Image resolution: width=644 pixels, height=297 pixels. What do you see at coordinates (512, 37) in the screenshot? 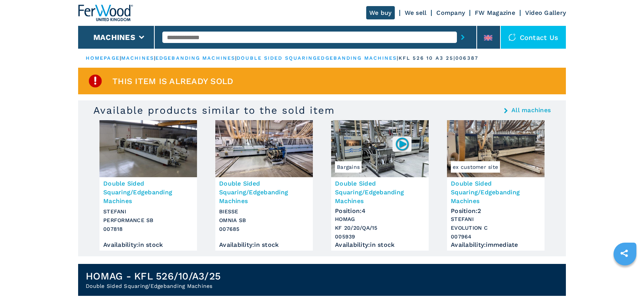
I see `img: Contact us` at bounding box center [512, 37].